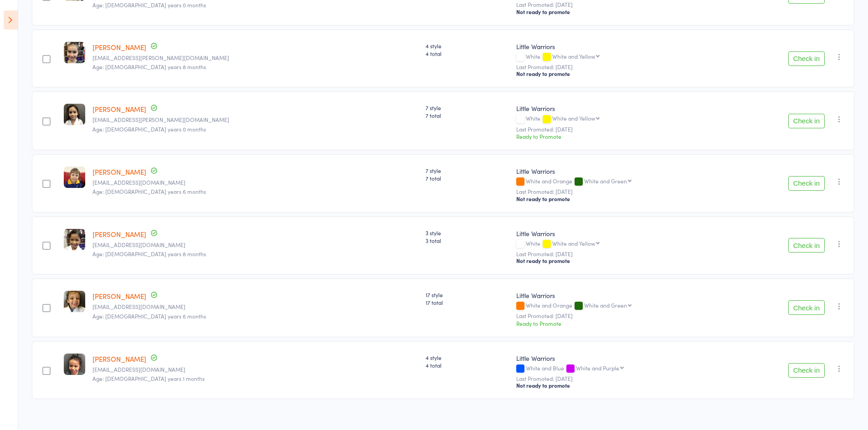 This screenshot has width=868, height=430. Describe the element at coordinates (467, 232) in the screenshot. I see `span: 3 style` at that location.